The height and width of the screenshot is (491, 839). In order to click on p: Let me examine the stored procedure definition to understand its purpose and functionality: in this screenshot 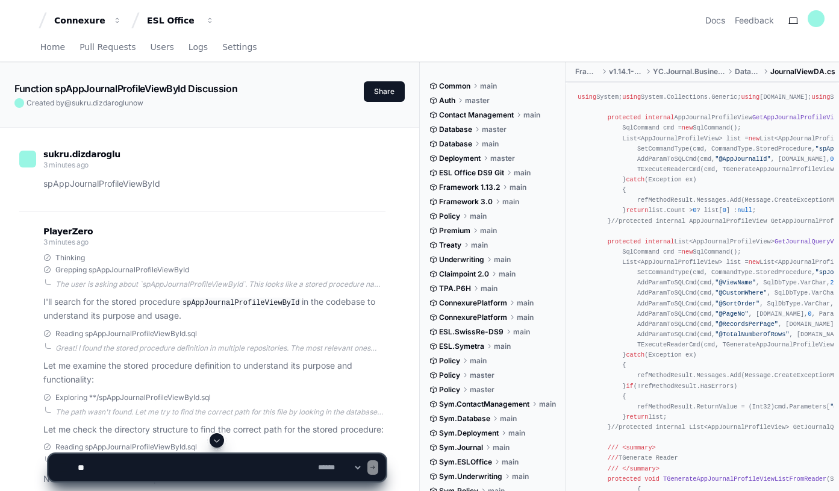, I will do `click(214, 373)`.